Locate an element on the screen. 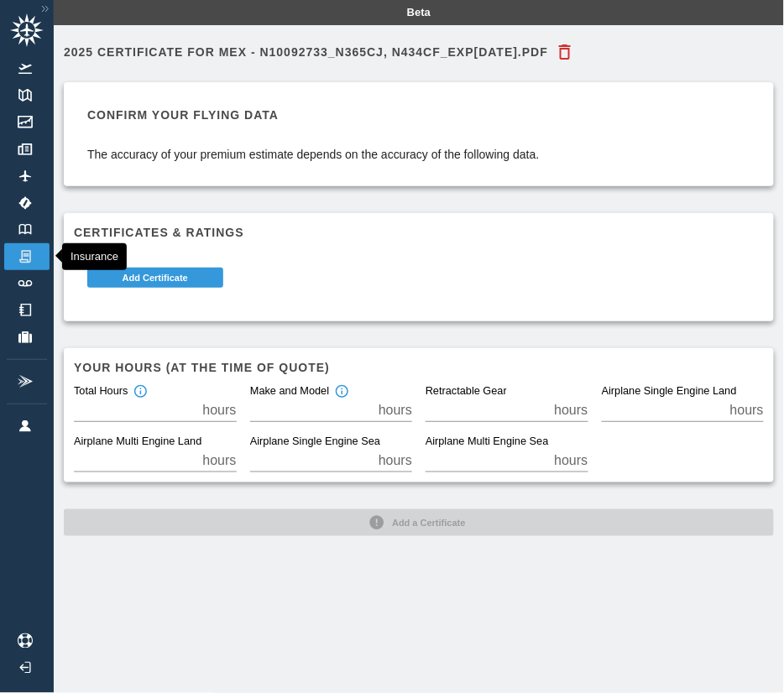  svg: Total hours in the make and model of the insured aircraft is located at coordinates (341, 392).